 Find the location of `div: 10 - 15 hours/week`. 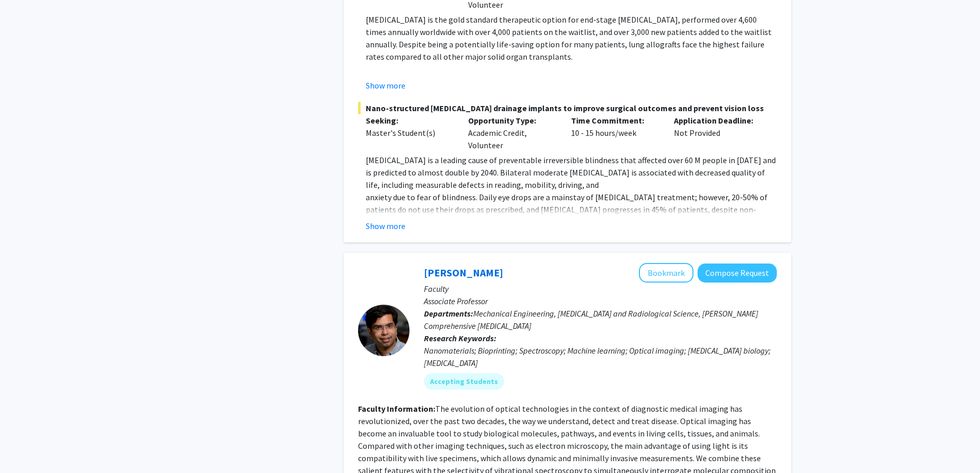

div: 10 - 15 hours/week is located at coordinates (615, 133).